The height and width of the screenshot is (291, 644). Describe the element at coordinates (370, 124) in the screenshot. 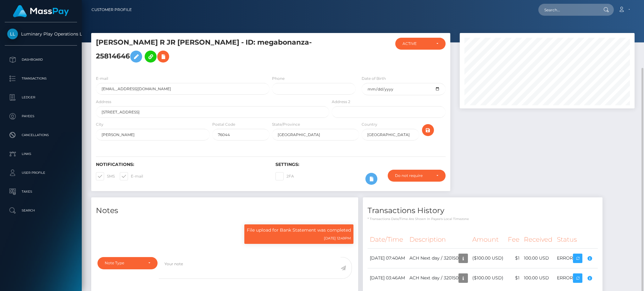

I see `label: Country` at that location.